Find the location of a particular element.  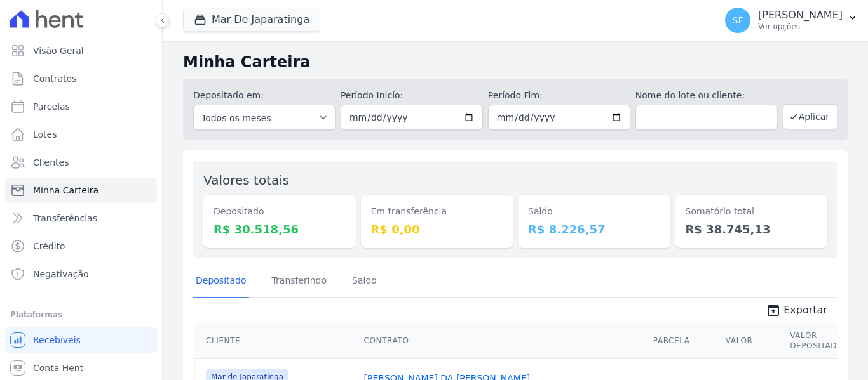

th: Valor is located at coordinates (752, 341).